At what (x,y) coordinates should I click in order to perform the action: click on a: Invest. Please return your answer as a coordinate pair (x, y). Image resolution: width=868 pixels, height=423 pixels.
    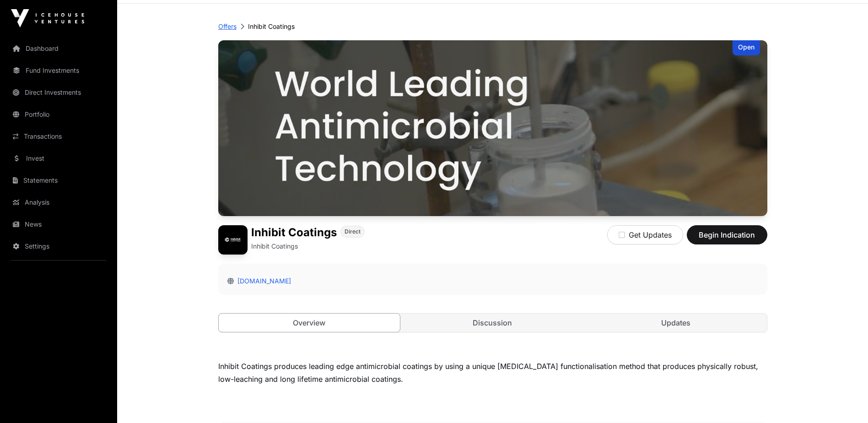
    Looking at the image, I should click on (59, 158).